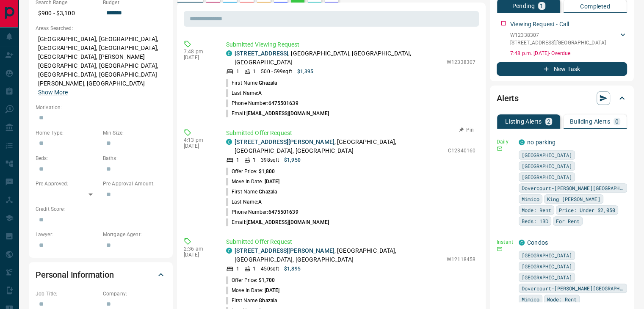  What do you see at coordinates (270, 160) in the screenshot?
I see `p: 398 sqft` at bounding box center [270, 160].